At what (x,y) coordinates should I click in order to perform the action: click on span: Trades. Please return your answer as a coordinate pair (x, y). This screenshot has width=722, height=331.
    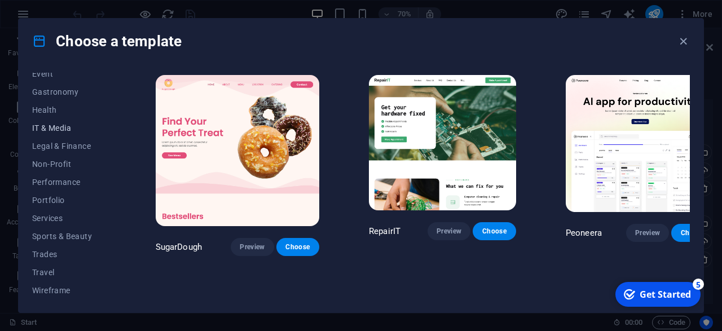
    Looking at the image, I should click on (69, 254).